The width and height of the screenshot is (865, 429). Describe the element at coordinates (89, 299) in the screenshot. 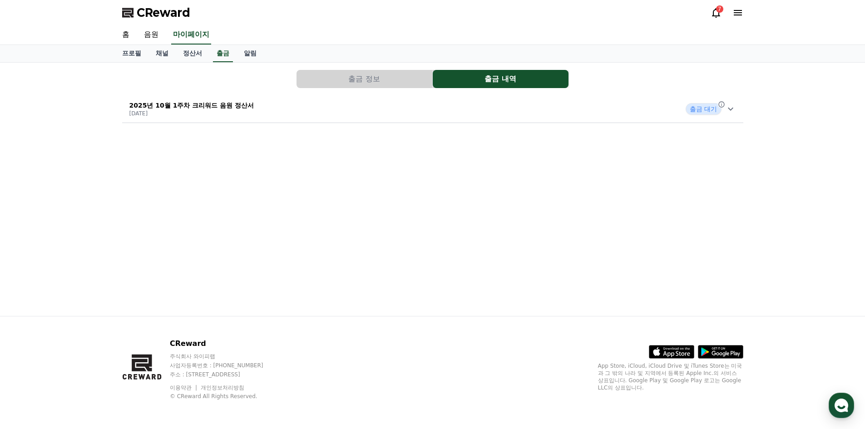

I see `a: 대화` at that location.